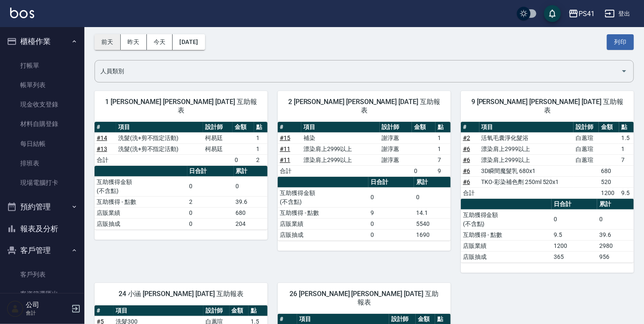 This screenshot has width=644, height=324. Describe the element at coordinates (218, 149) in the screenshot. I see `td: 柯易廷` at that location.